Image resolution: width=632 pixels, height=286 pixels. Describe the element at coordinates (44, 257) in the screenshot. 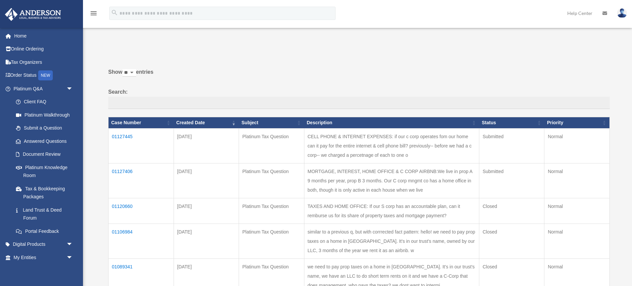

I see `a: My Entitiesarrow_drop_down` at that location.